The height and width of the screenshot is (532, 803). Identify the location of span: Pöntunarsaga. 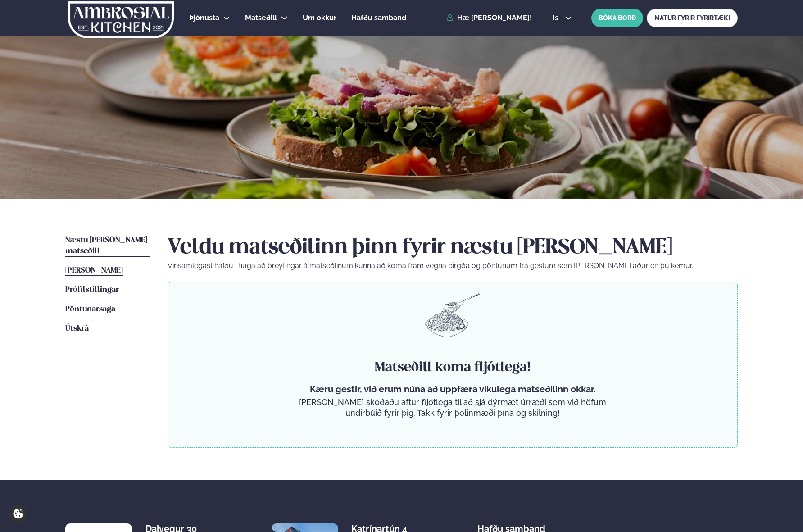
(90, 309).